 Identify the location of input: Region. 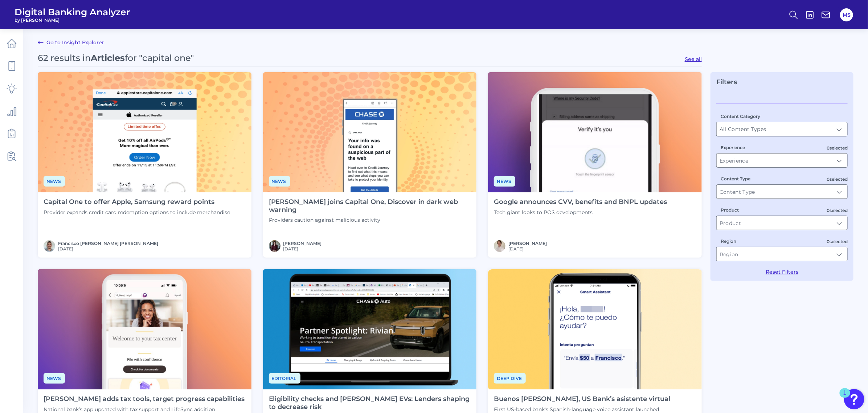
(782, 254).